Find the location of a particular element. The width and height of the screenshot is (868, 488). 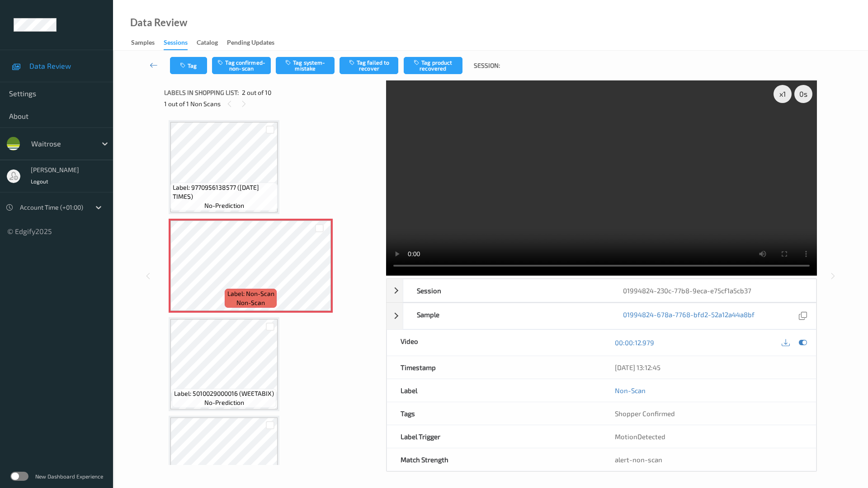

div: x 1 is located at coordinates (783, 94).